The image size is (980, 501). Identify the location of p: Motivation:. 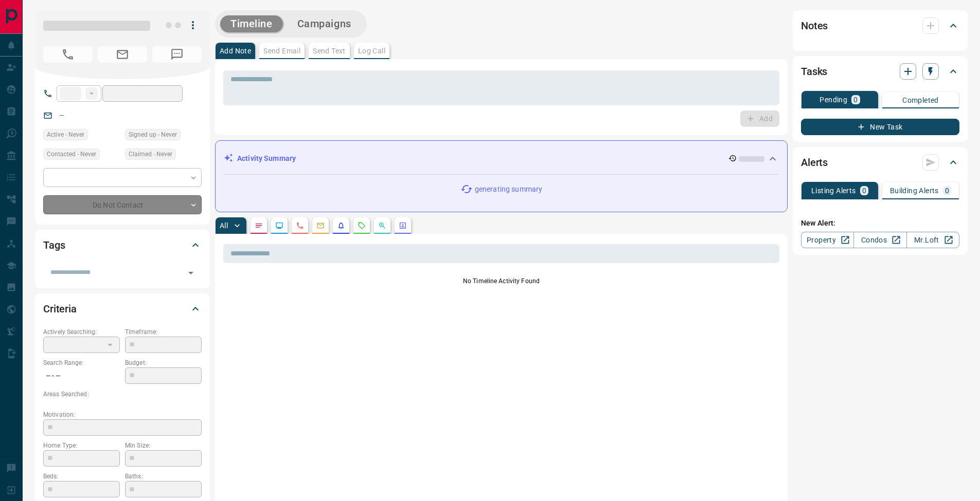
(122, 415).